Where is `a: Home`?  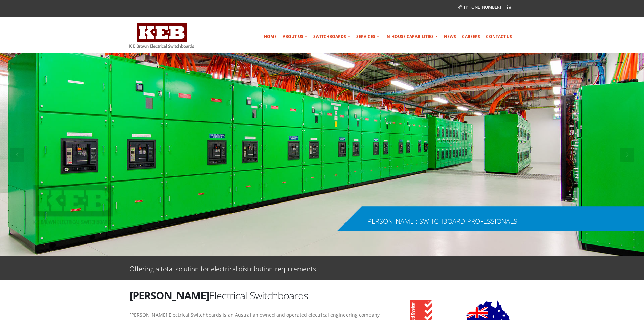 a: Home is located at coordinates (270, 36).